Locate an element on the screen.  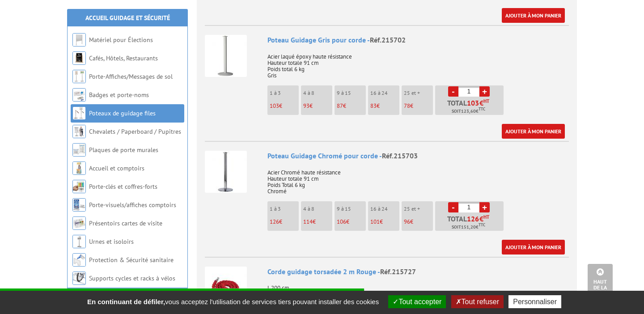
a: Présentoirs cartes de visite is located at coordinates (126, 223).